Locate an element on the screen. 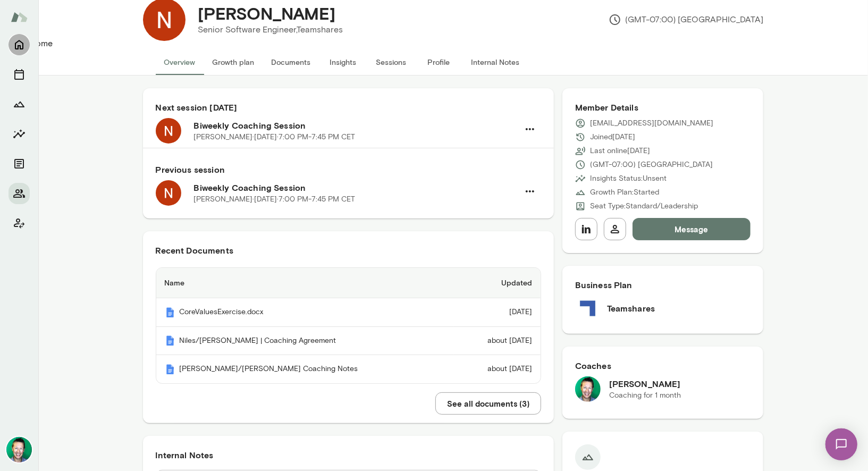  h6: Previous session is located at coordinates (348, 170).